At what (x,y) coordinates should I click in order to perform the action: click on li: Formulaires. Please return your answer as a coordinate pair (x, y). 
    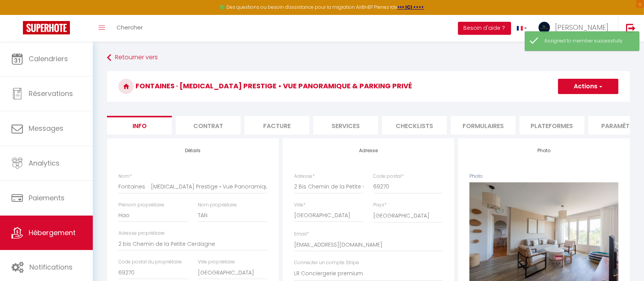
    Looking at the image, I should click on (483, 125).